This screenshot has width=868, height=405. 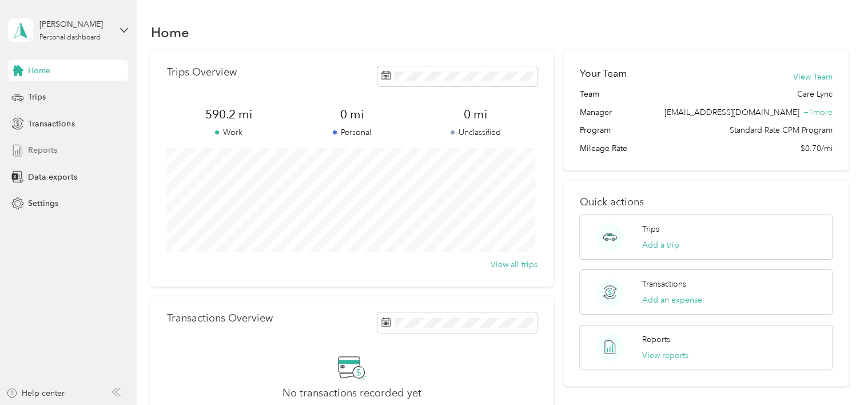 I want to click on span: Mileage Rate, so click(x=603, y=148).